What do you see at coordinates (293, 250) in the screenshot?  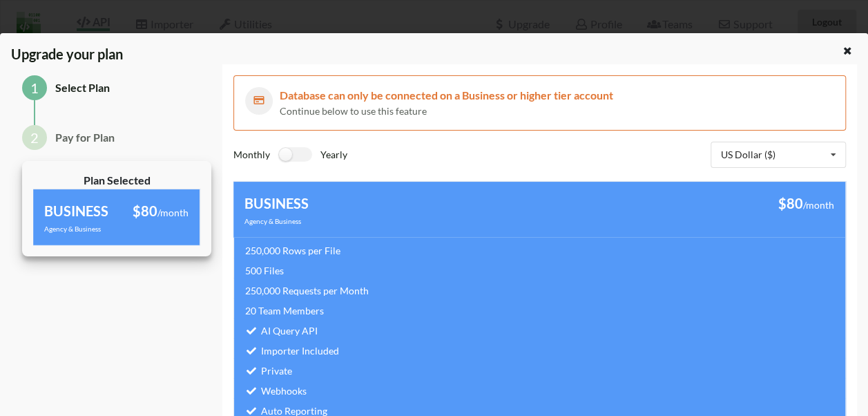 I see `div: Rows per File` at bounding box center [293, 250].